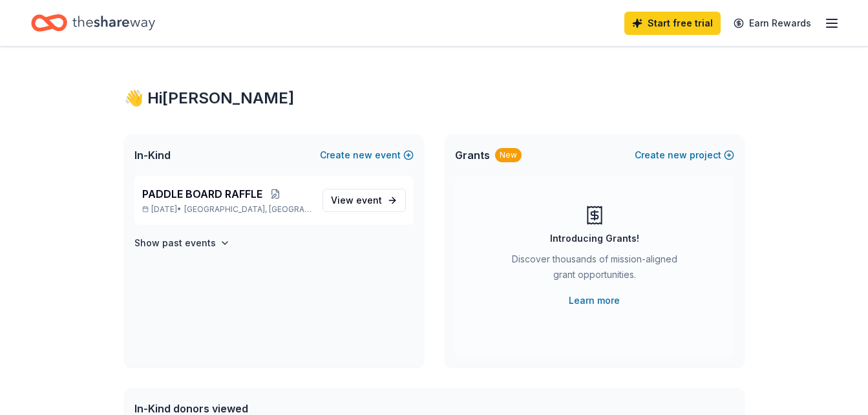 This screenshot has width=868, height=415. I want to click on a: View event, so click(364, 200).